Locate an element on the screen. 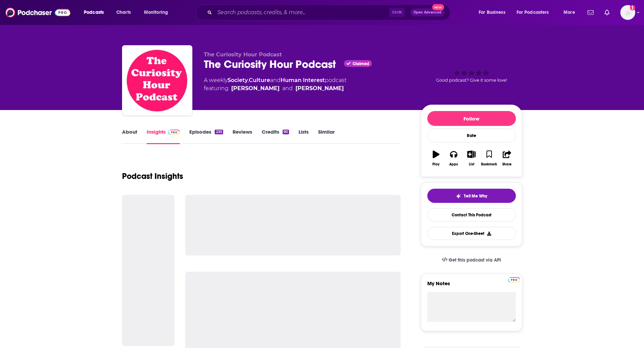 The image size is (644, 348). span: Tell Me Why is located at coordinates (475, 196).